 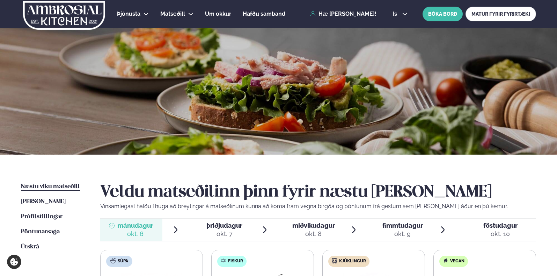 I want to click on span: Vegan, so click(x=457, y=261).